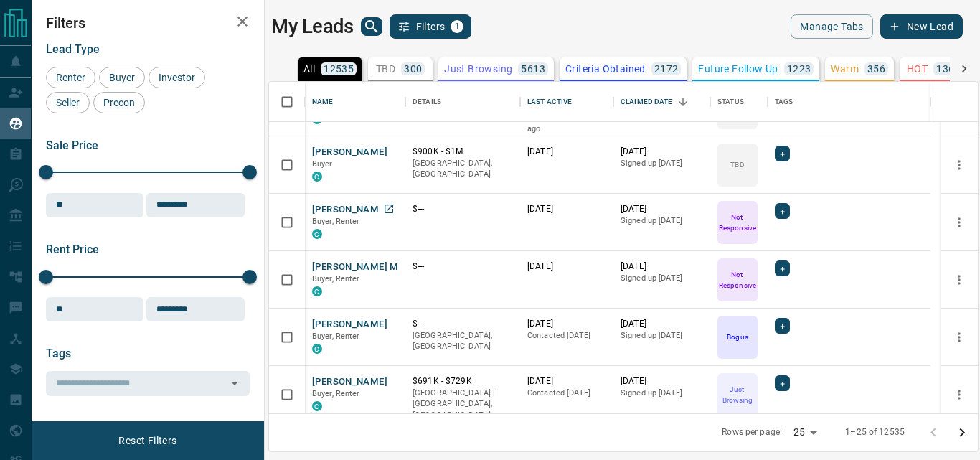  Describe the element at coordinates (874, 432) in the screenshot. I see `p: 1–25 of 12535` at that location.